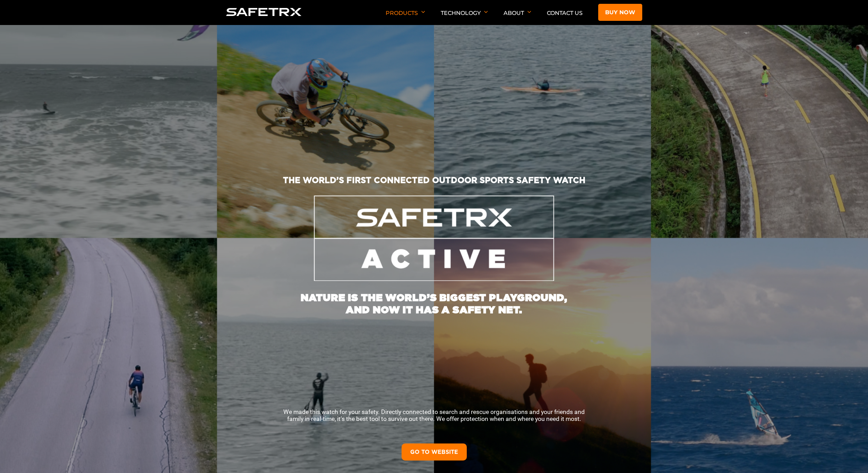 This screenshot has height=473, width=868. Describe the element at coordinates (517, 17) in the screenshot. I see `p: About` at that location.